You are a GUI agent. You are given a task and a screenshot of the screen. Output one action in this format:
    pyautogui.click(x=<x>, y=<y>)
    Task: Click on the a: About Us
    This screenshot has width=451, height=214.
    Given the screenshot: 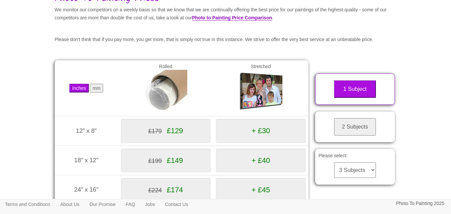 What is the action you would take?
    pyautogui.click(x=70, y=204)
    